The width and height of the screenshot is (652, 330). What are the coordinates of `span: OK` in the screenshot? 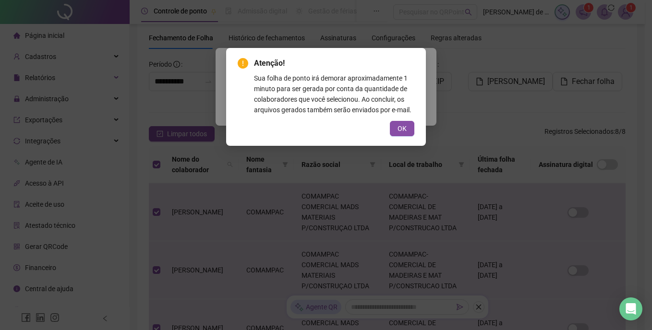 It's located at (402, 129).